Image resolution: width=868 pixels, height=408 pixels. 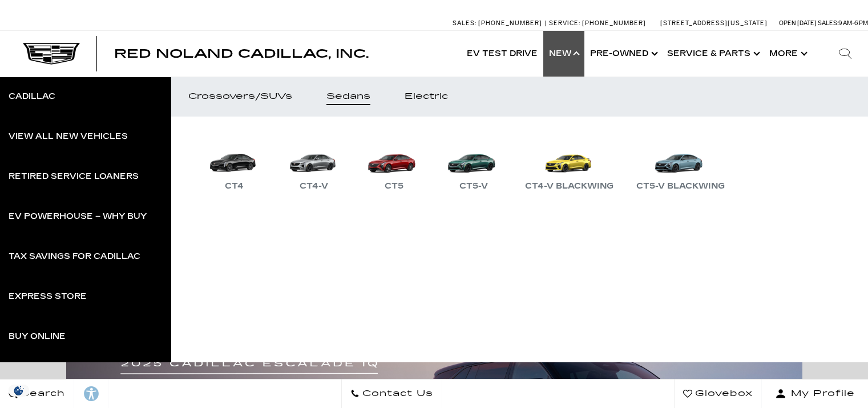 I want to click on div: CT5, so click(x=393, y=186).